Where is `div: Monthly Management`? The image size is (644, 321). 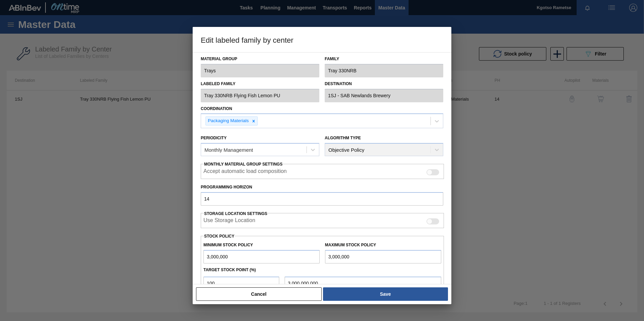 div: Monthly Management is located at coordinates (228, 150).